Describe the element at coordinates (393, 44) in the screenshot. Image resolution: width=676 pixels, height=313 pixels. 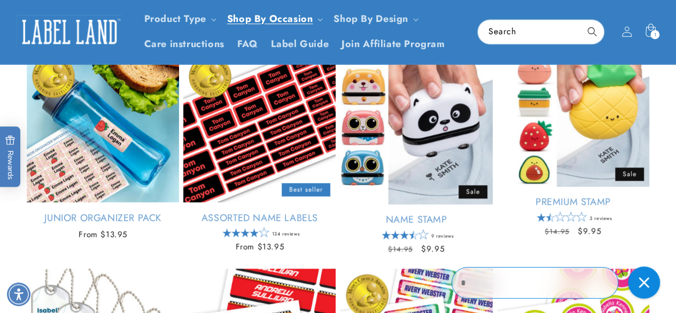
I see `a: Join Affiliate Program` at that location.